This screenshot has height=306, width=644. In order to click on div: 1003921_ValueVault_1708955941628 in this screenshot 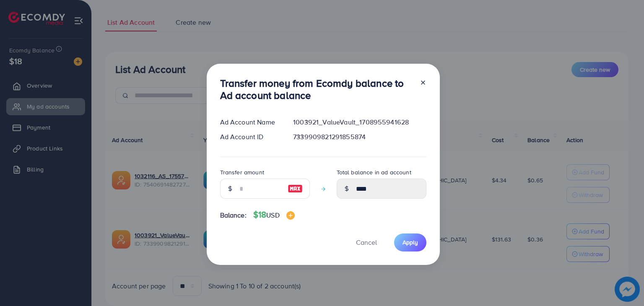, I will do `click(360, 122)`.